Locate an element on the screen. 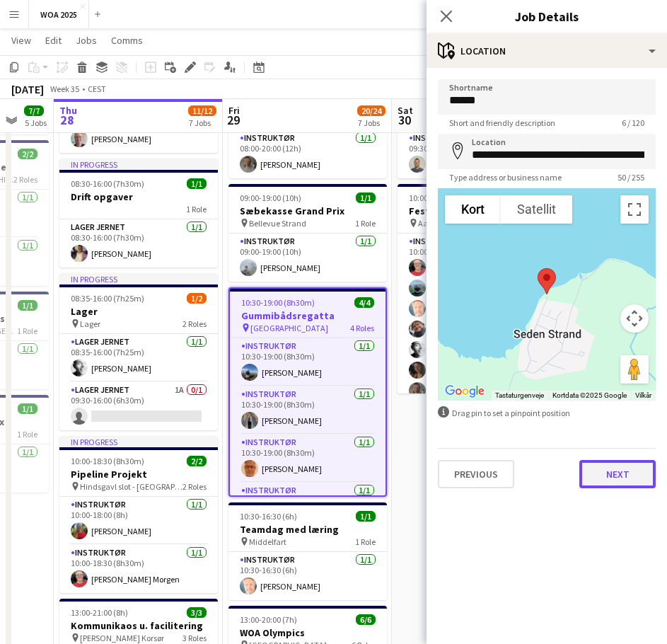 This screenshot has height=644, width=667. app-card-role: Instruktør1/110:30-19:00 (8h30m) is located at coordinates (308, 506).